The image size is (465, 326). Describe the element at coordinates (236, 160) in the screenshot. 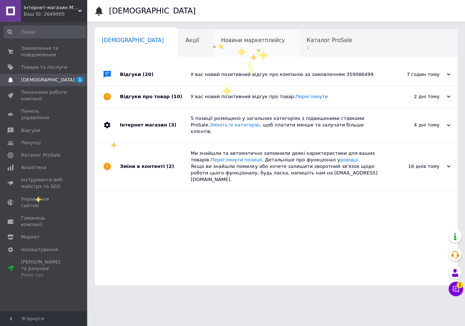

I see `a: Переглянути позиції` at that location.